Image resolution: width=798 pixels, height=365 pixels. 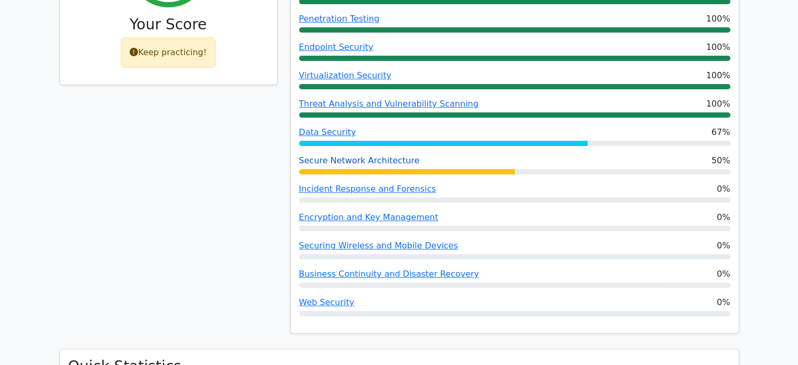 I want to click on a: Data Security, so click(x=327, y=132).